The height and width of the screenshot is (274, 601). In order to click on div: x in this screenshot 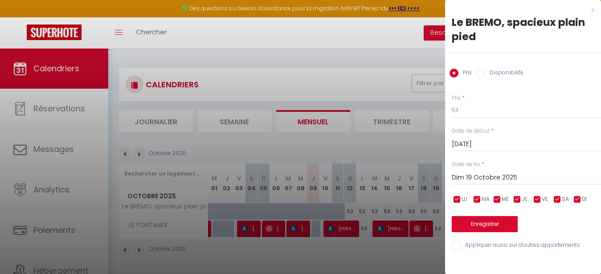, I will do `click(519, 10)`.